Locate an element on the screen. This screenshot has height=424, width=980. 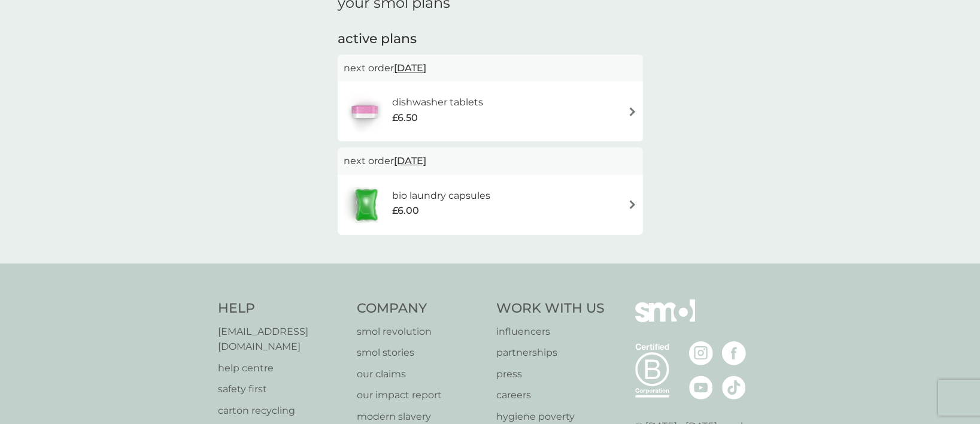
img: visit the smol Tiktok page is located at coordinates (734, 388).